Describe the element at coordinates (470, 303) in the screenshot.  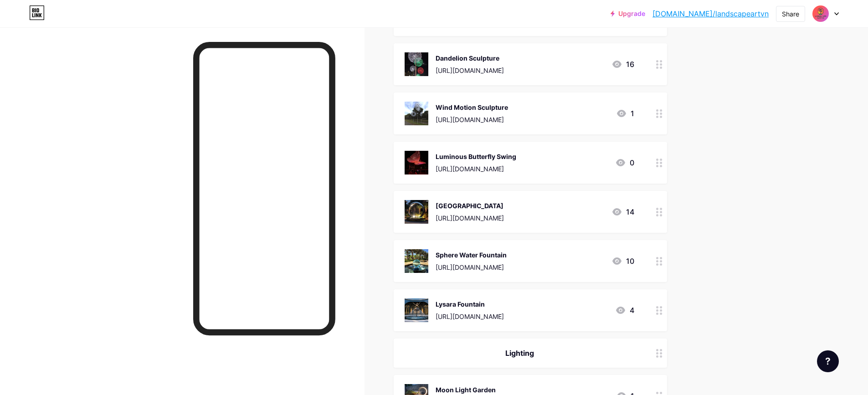
I see `div: Lysara Fountain` at that location.